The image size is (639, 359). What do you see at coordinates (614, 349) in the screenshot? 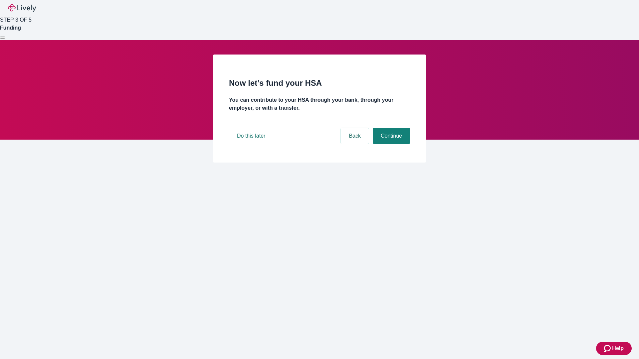
I see `button: Zendesk support iconHelp` at bounding box center [614, 349].